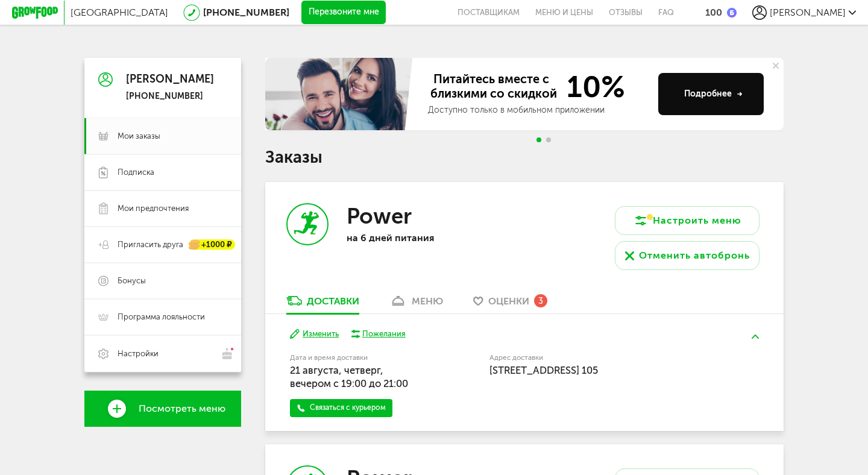 The width and height of the screenshot is (868, 475). What do you see at coordinates (384, 334) in the screenshot?
I see `div: Пожелания` at bounding box center [384, 334].